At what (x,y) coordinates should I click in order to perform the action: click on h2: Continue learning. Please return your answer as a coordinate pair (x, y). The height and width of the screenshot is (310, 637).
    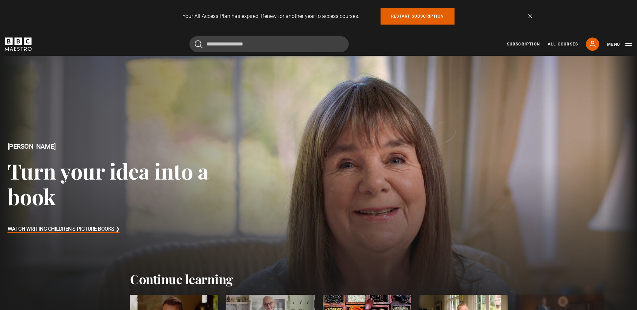
    Looking at the image, I should click on (319, 279).